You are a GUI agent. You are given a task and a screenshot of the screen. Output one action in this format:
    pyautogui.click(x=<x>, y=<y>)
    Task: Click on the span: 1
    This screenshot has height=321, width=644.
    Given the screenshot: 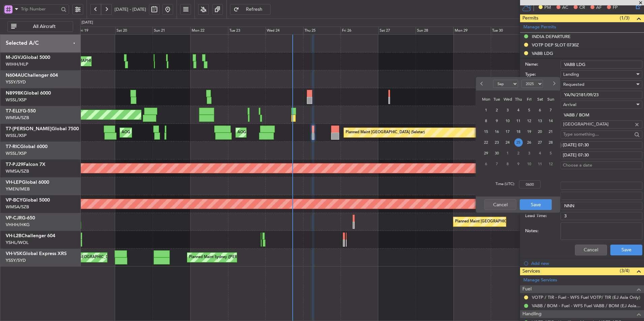 What is the action you would take?
    pyautogui.click(x=508, y=153)
    